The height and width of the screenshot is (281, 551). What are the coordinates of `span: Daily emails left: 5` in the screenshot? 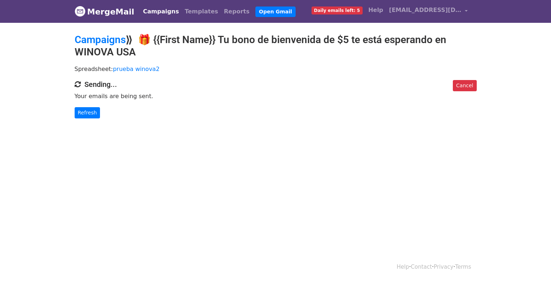 It's located at (337, 11).